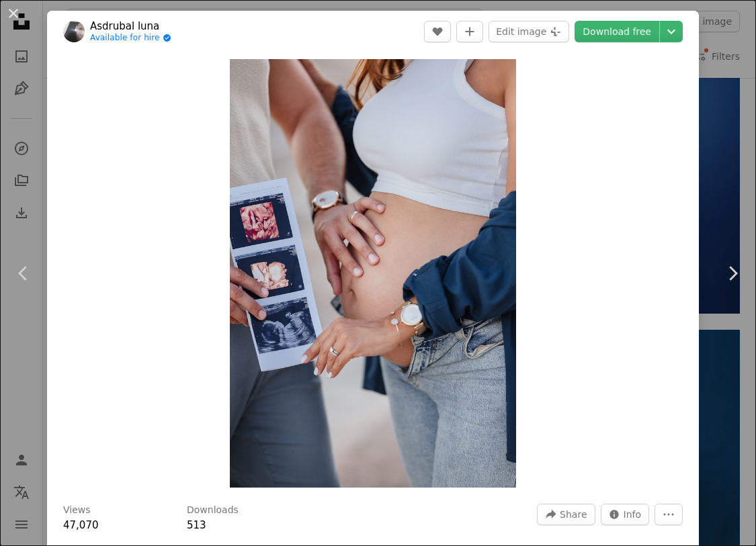 This screenshot has height=546, width=756. Describe the element at coordinates (196, 526) in the screenshot. I see `span: 513` at that location.